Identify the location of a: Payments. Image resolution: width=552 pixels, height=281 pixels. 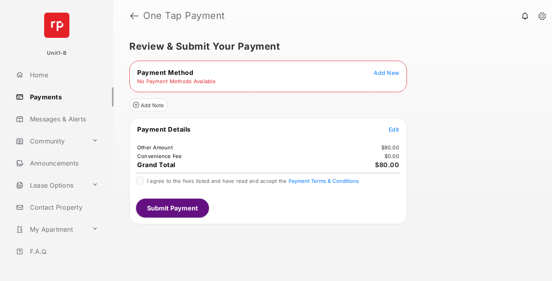
(63, 97).